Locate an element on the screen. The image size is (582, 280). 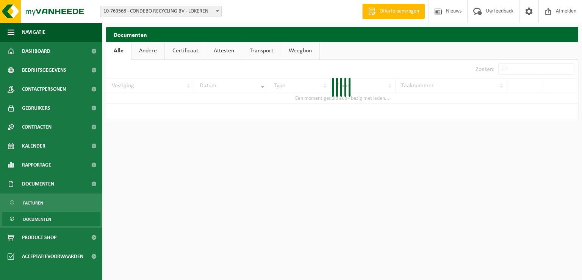
a: Certificaat is located at coordinates (185, 51).